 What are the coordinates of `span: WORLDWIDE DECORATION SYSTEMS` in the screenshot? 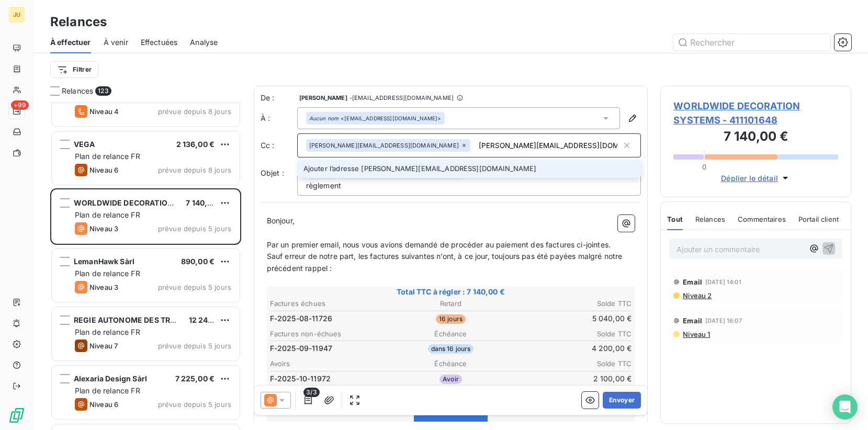 It's located at (142, 202).